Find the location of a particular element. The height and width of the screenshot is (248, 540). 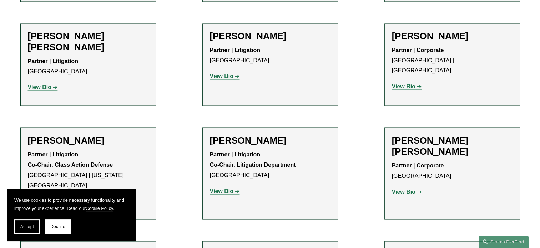

a: Cookie Policy is located at coordinates (99, 208).